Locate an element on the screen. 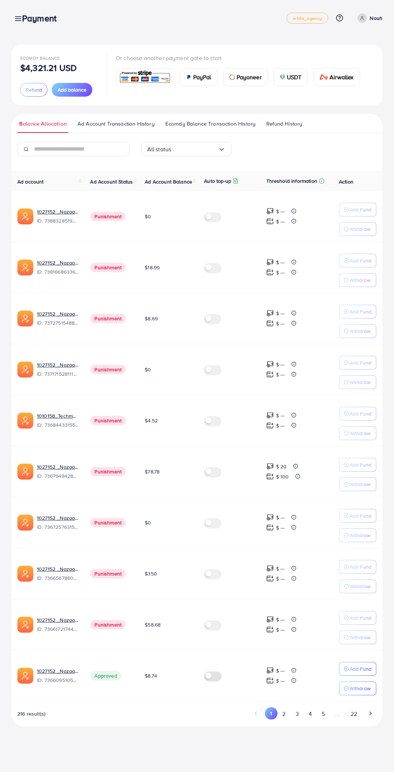  span: ID: 7388328519014645761 is located at coordinates (58, 221).